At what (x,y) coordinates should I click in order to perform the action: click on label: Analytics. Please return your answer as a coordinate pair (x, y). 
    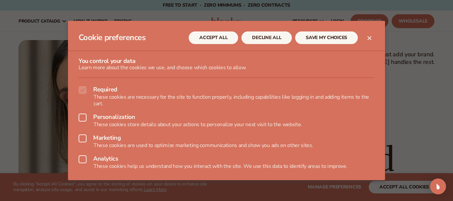
    Looking at the image, I should click on (227, 160).